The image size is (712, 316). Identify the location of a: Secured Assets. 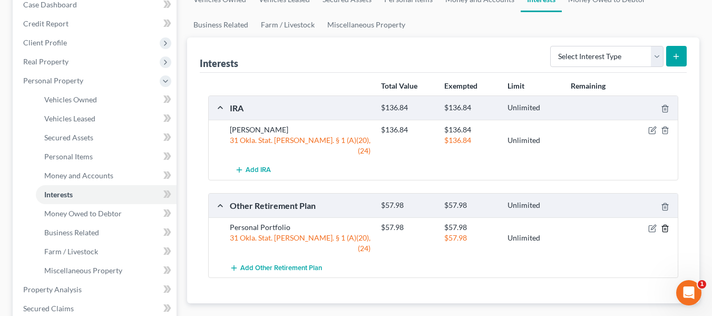
(106, 138).